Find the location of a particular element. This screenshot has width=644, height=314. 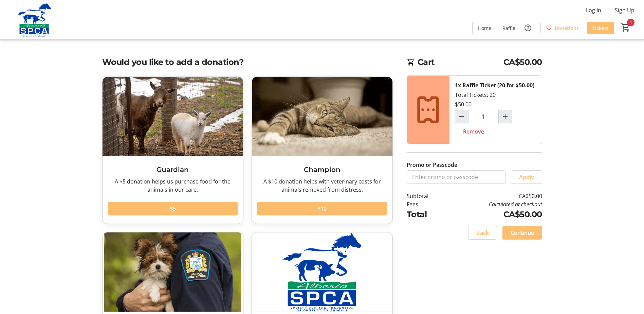

a: Raffle is located at coordinates (509, 28).